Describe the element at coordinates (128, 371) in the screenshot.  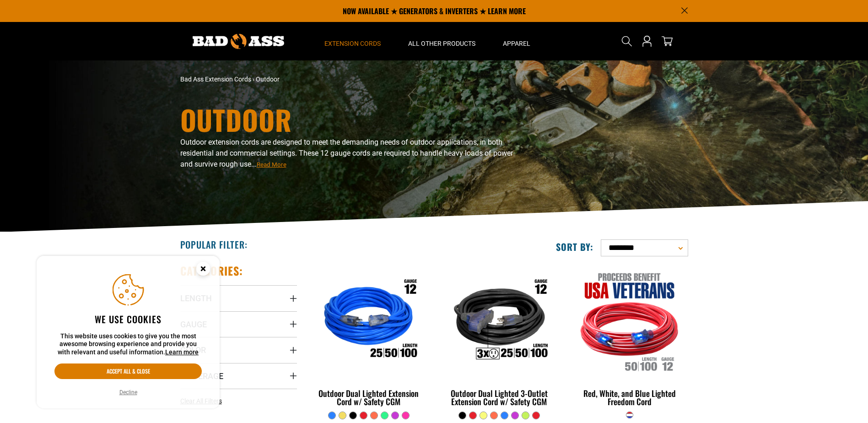
I see `button: Accept all & close` at that location.